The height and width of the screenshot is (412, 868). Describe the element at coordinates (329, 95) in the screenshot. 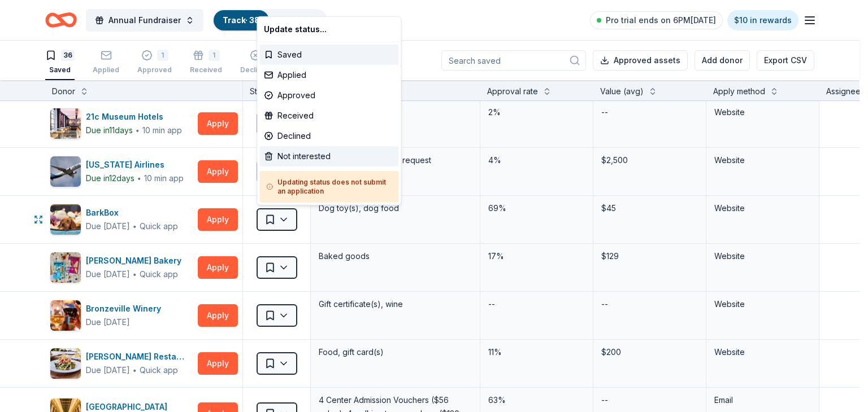

I see `div: Approved` at that location.